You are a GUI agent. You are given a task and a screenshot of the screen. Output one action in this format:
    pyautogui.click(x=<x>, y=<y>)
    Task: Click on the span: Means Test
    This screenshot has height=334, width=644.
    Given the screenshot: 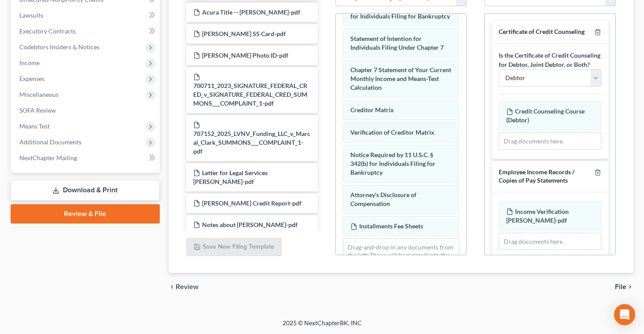 What is the action you would take?
    pyautogui.click(x=35, y=126)
    